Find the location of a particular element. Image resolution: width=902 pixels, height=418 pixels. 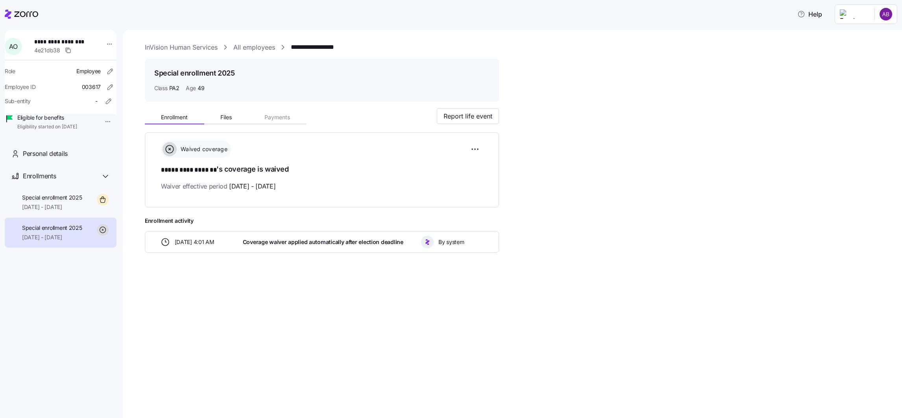

button: Report life event is located at coordinates (468, 116).